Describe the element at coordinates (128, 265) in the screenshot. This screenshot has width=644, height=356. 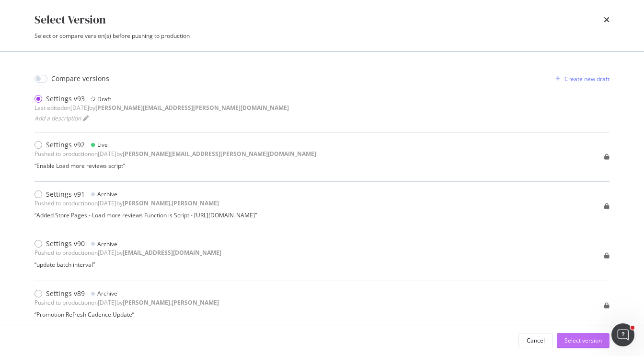
I see `div: “ update batch interval ”` at that location.